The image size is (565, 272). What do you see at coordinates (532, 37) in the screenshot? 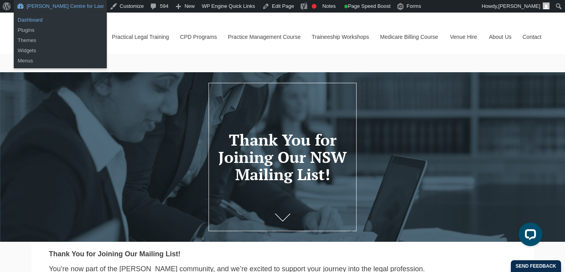
I see `a: Contact` at bounding box center [532, 37].